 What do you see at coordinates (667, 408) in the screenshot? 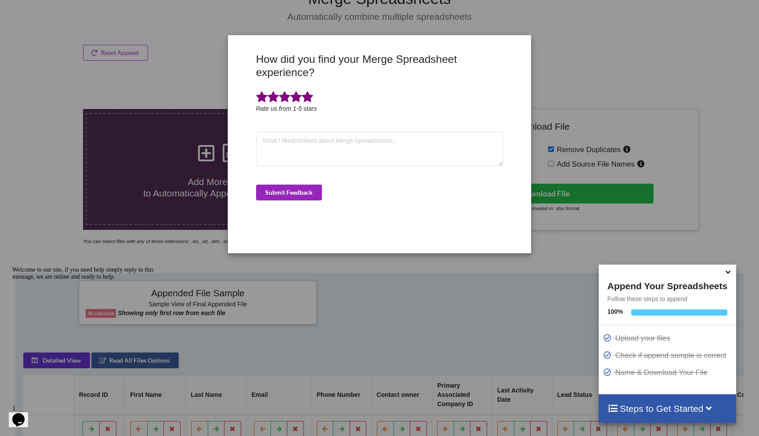
I see `h4: Steps to Get Started` at bounding box center [667, 408].